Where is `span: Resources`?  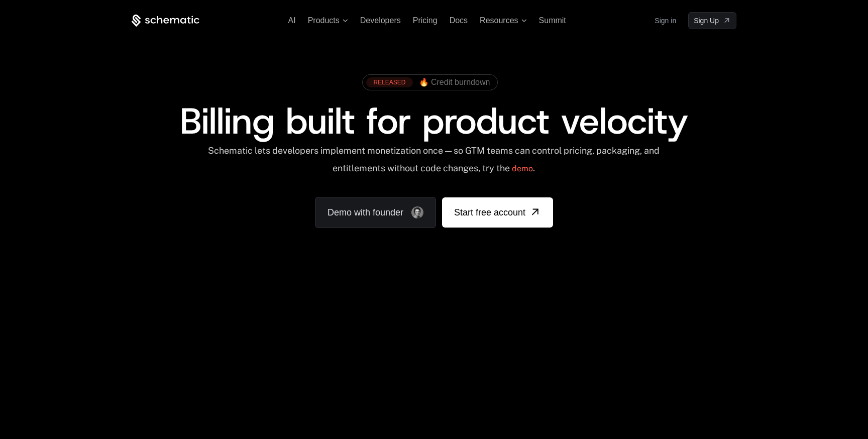
span: Resources is located at coordinates (499, 20).